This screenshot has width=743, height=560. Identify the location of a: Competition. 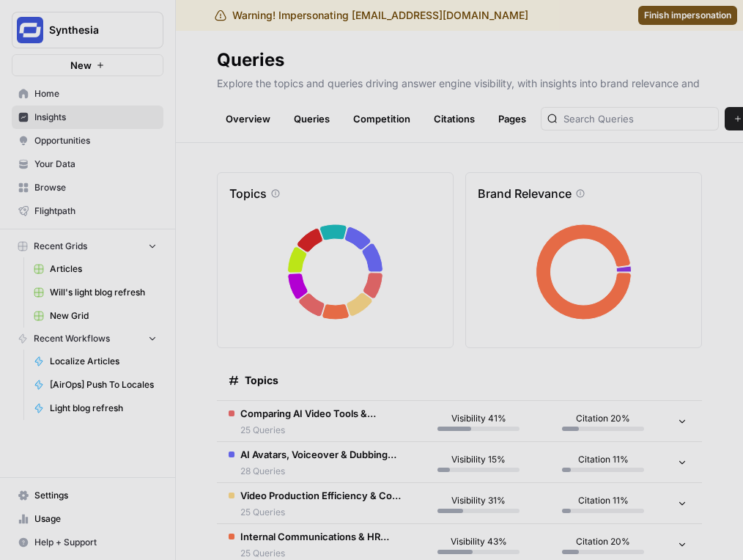
(382, 119).